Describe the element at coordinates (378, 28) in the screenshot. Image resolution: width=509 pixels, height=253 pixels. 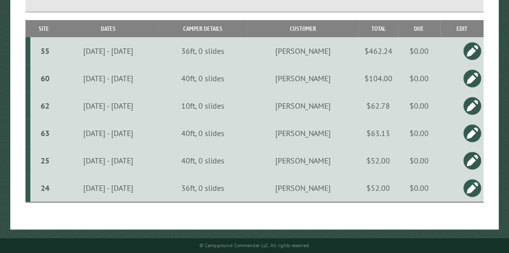
I see `th: Total` at that location.